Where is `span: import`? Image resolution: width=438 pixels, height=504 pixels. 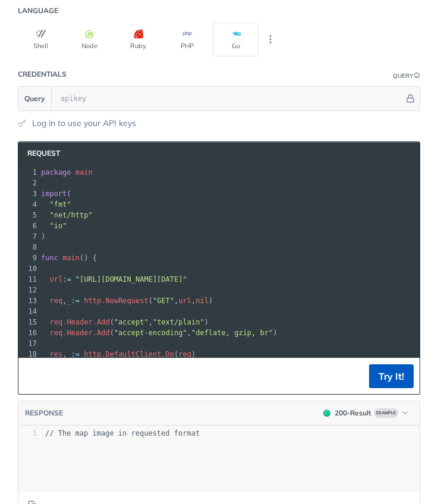
span: import is located at coordinates (53, 194).